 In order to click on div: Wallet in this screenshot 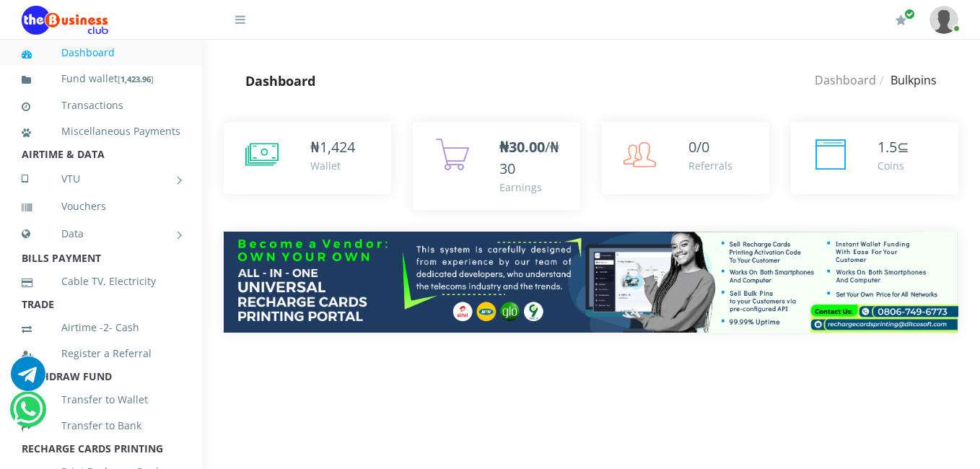, I will do `click(333, 165)`.